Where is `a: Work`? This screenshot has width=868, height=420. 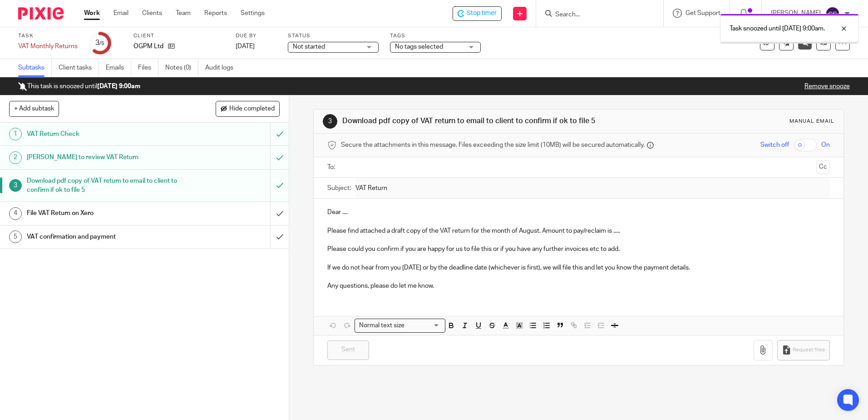 a: Work is located at coordinates (92, 13).